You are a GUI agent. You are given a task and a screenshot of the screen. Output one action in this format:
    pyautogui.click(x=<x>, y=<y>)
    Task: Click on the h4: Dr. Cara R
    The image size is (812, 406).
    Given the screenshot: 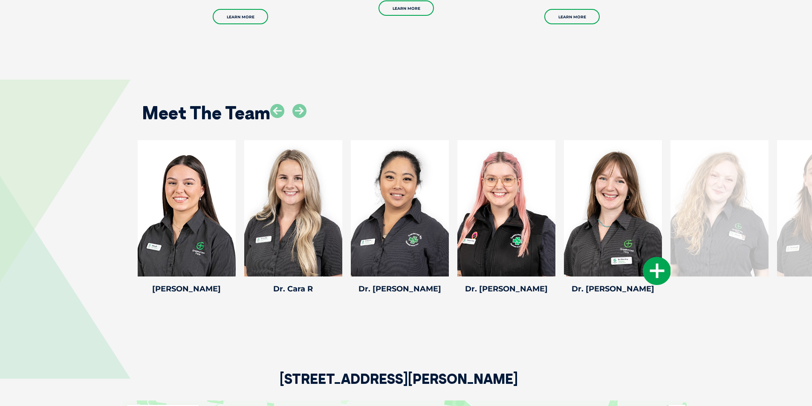 What is the action you would take?
    pyautogui.click(x=293, y=289)
    